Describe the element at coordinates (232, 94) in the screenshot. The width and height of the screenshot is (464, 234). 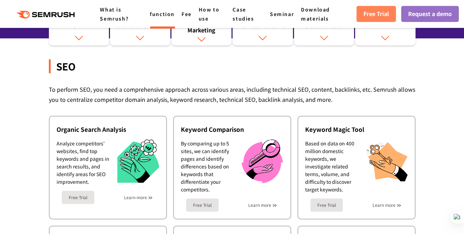
I see `font: To perform SEO, you need a comprehensive approach across various areas, including technical SEO, ...` at that location.